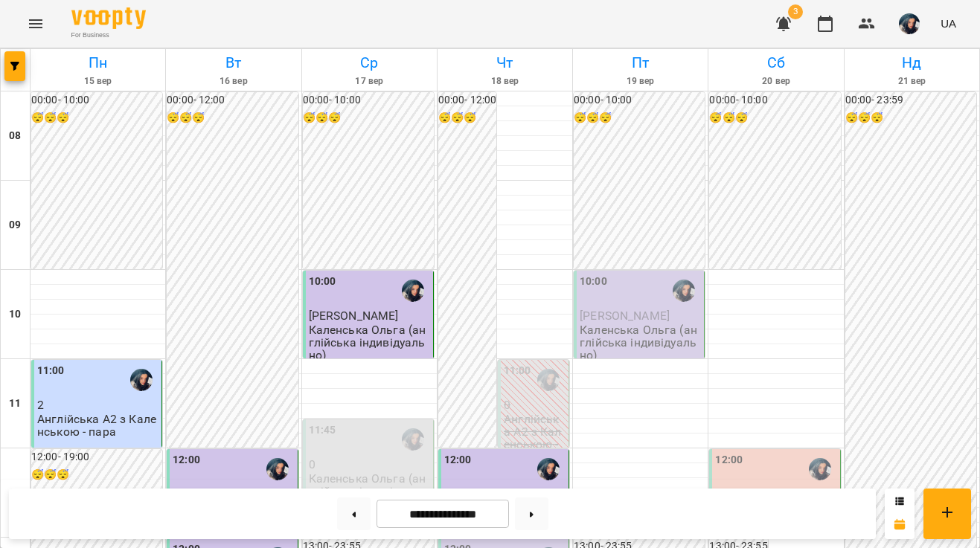 This screenshot has width=980, height=548. Describe the element at coordinates (911, 62) in the screenshot. I see `h6: Нд` at that location.